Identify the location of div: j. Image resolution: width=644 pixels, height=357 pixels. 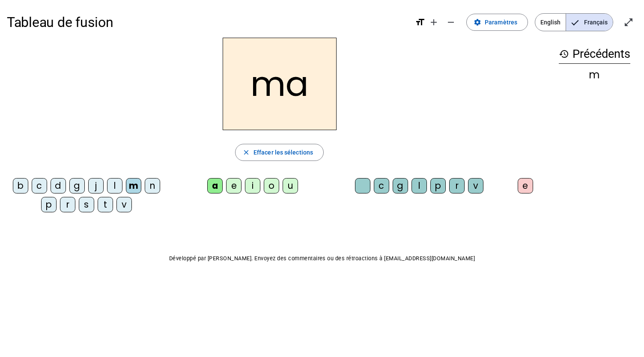
(96, 186).